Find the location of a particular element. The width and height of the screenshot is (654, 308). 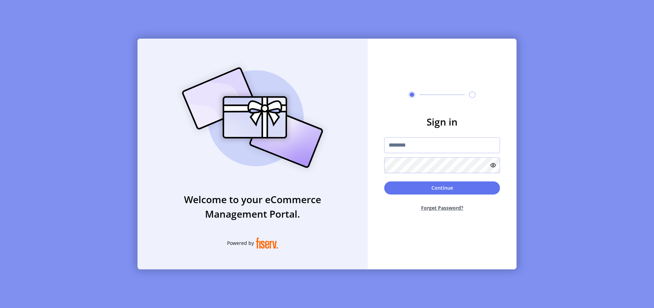

button: Forget Password? is located at coordinates (442, 208).